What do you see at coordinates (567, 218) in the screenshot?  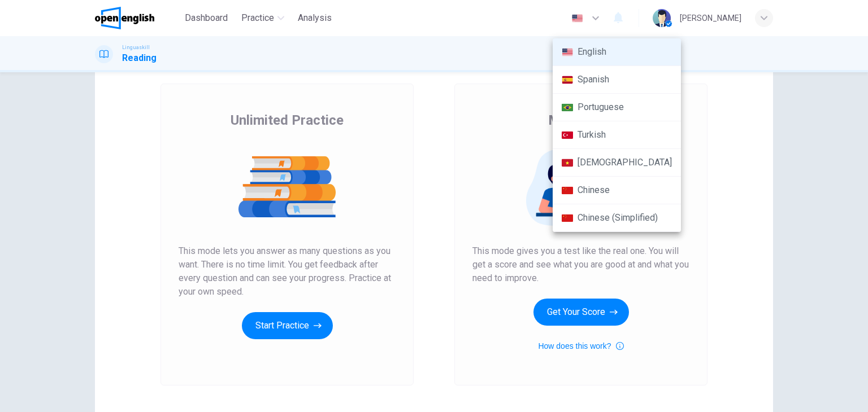 I see `img: zh-CN` at bounding box center [567, 218].